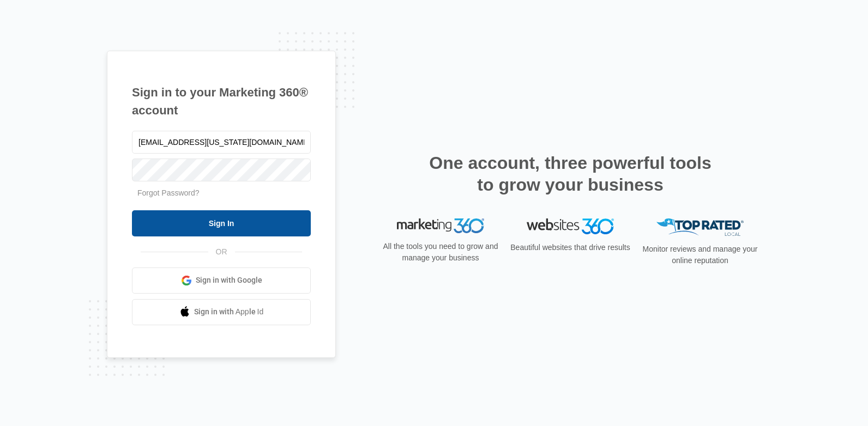 This screenshot has height=426, width=868. What do you see at coordinates (221, 312) in the screenshot?
I see `a: Sign in with Apple Id` at bounding box center [221, 312].